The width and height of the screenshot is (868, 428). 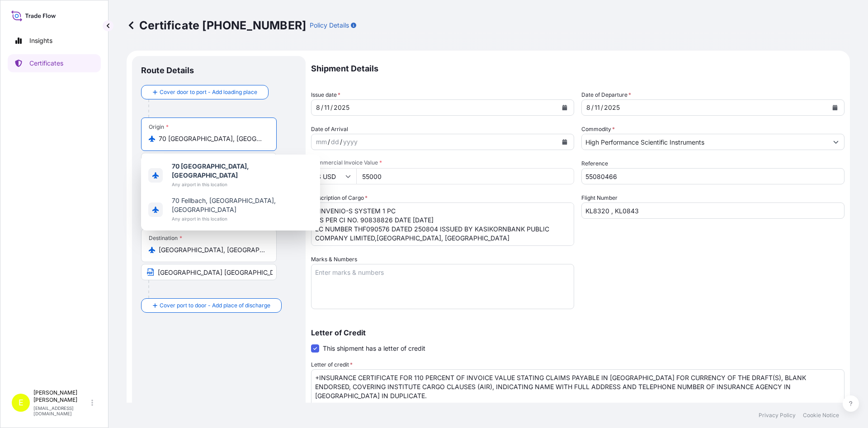 I want to click on input: Enter booking reference, so click(x=713, y=176).